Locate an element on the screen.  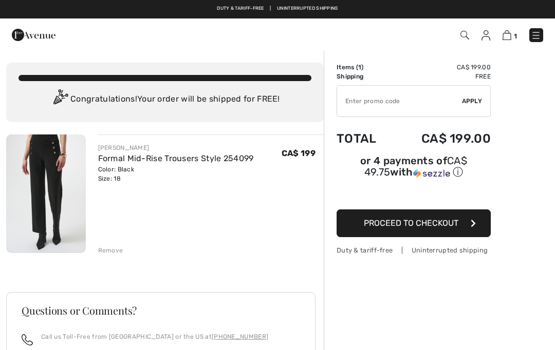
td: Shipping is located at coordinates (364, 77).